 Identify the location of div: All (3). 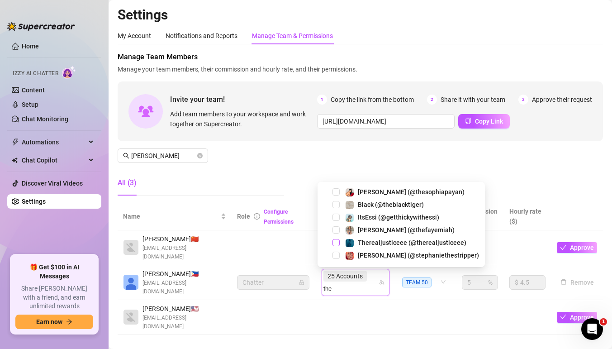
(127, 183).